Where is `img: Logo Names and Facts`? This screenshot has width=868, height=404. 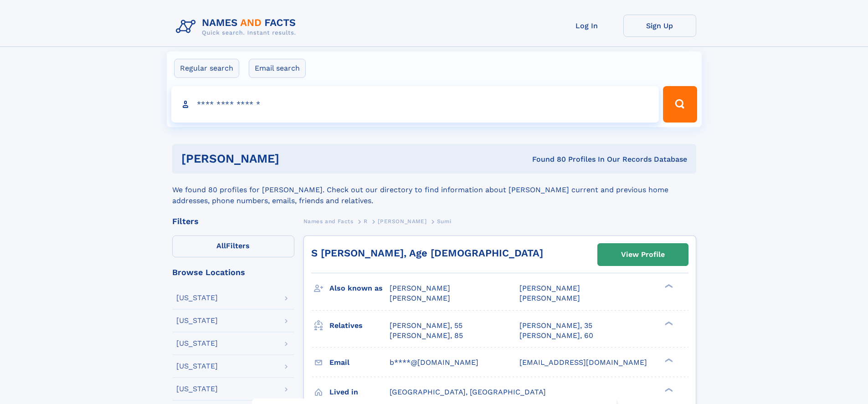
img: Logo Names and Facts is located at coordinates (237, 27).